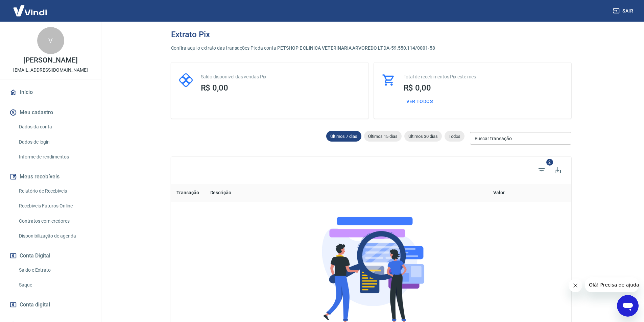  What do you see at coordinates (188, 193) in the screenshot?
I see `th: Transação` at bounding box center [188, 193].